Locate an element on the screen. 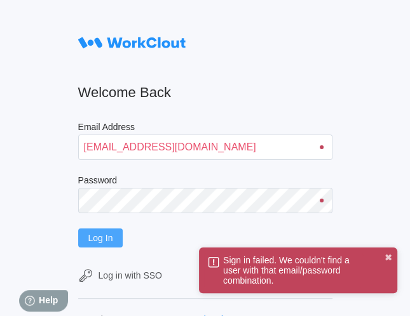  a: Log in with SSO is located at coordinates (205, 276).